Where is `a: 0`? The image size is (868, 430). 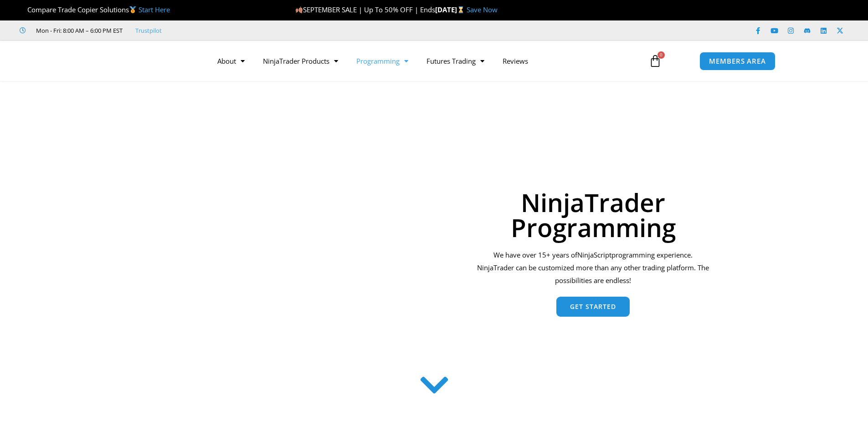 a: 0 is located at coordinates (655, 61).